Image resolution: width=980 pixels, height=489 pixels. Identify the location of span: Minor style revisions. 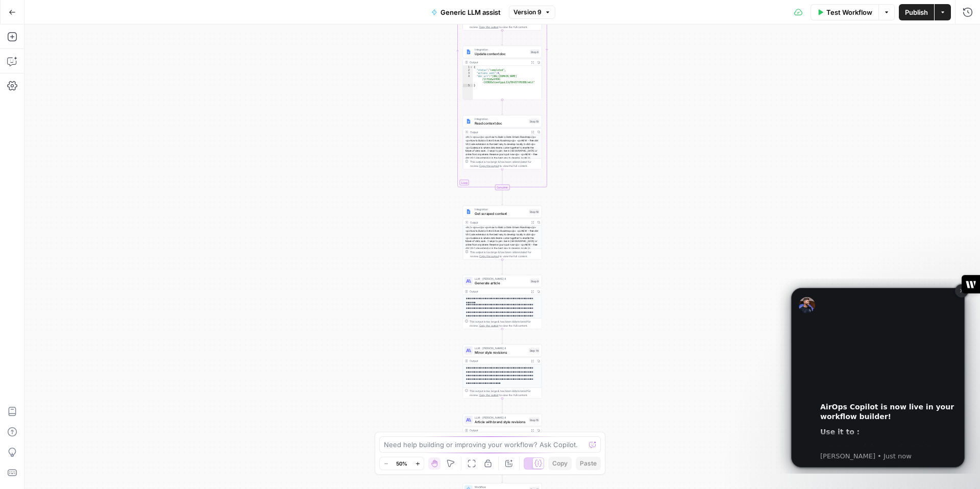
(500, 352).